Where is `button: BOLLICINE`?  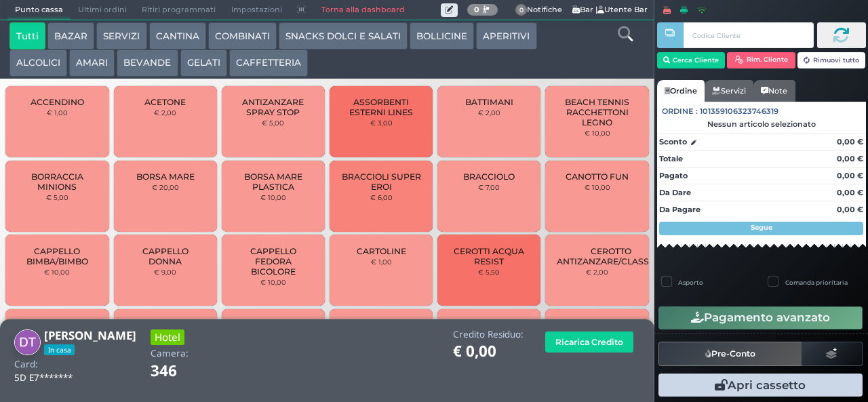 button: BOLLICINE is located at coordinates (442, 36).